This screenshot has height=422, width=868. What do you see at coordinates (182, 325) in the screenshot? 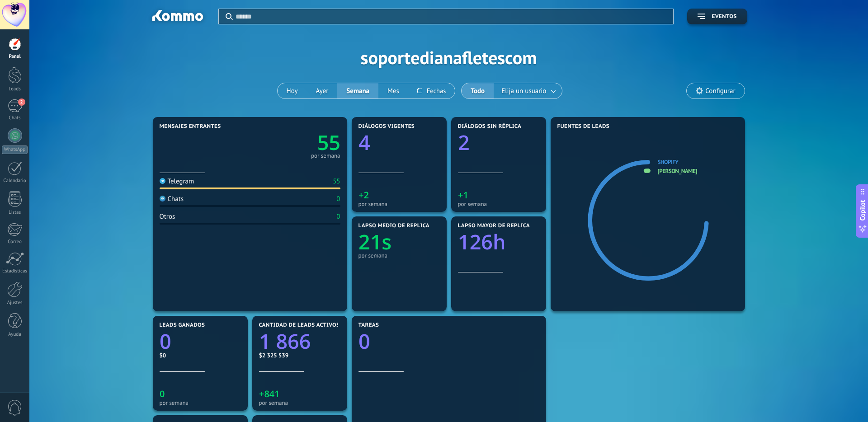
I see `span: Leads ganados` at bounding box center [182, 325].